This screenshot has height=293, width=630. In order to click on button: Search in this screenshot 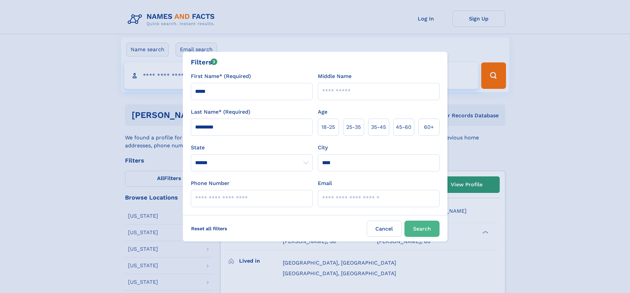, I will do `click(422, 229)`.